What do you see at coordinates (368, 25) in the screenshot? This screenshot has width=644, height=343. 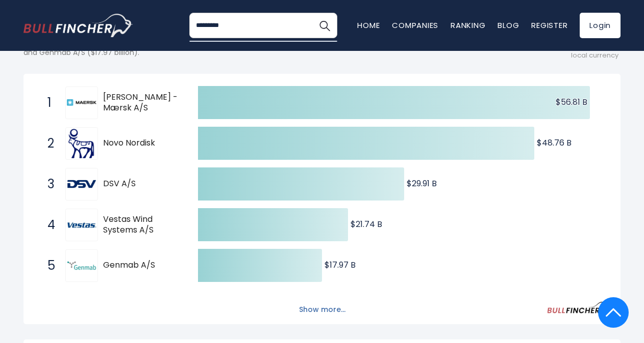 I see `a: Home` at bounding box center [368, 25].